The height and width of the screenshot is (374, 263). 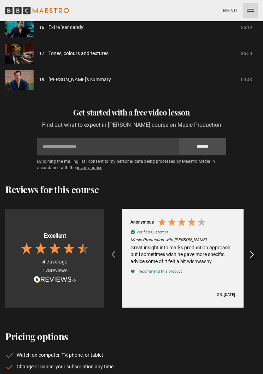 I want to click on div: 4.7 Stars, so click(x=55, y=248).